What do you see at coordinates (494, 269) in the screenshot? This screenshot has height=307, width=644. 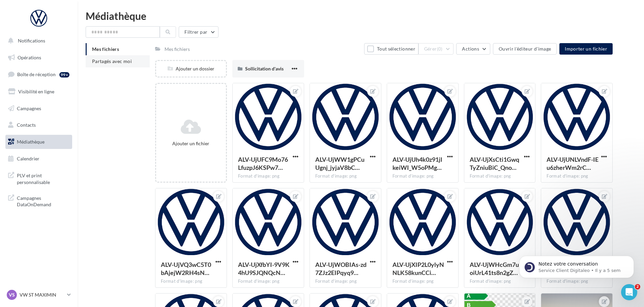 I see `span: ALV-UjWHcGm7uoiUrL41ts8n2gZqZAIXBGM4WD8J_TYlG1lLLnoPkQFHxw` at bounding box center [494, 269].